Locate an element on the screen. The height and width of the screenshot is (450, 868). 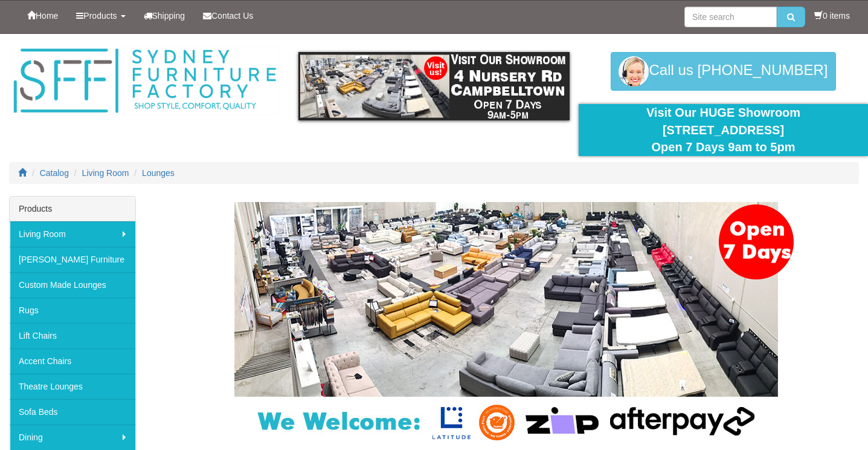
span: Shipping is located at coordinates (169, 15).